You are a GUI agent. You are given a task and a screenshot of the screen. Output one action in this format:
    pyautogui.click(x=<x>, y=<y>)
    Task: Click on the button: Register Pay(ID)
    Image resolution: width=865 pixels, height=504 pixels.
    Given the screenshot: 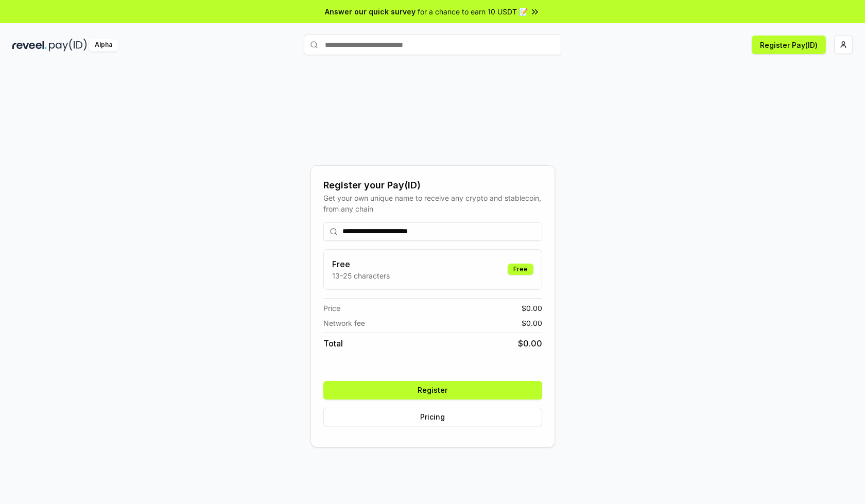 What is the action you would take?
    pyautogui.click(x=789, y=45)
    